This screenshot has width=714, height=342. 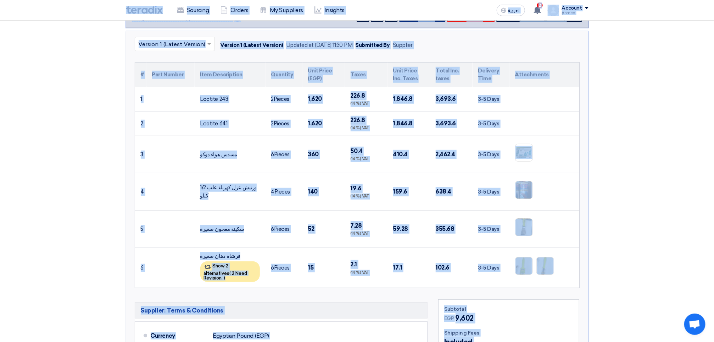 What do you see at coordinates (311, 267) in the screenshot?
I see `span: 15` at bounding box center [311, 267].